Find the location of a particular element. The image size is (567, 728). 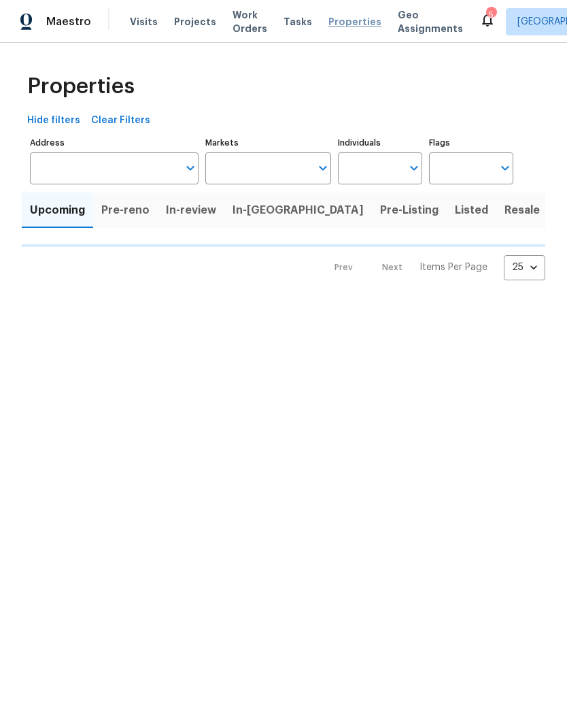

span: Geo Assignments is located at coordinates (430, 21).